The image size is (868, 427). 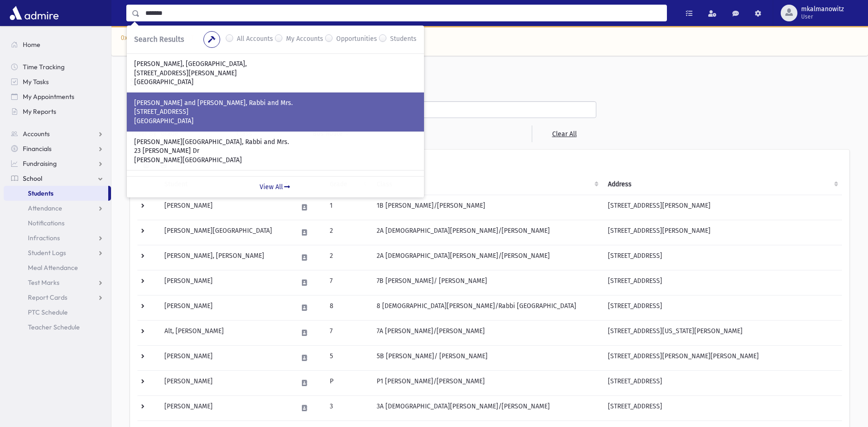 I want to click on a: Notifications, so click(x=57, y=223).